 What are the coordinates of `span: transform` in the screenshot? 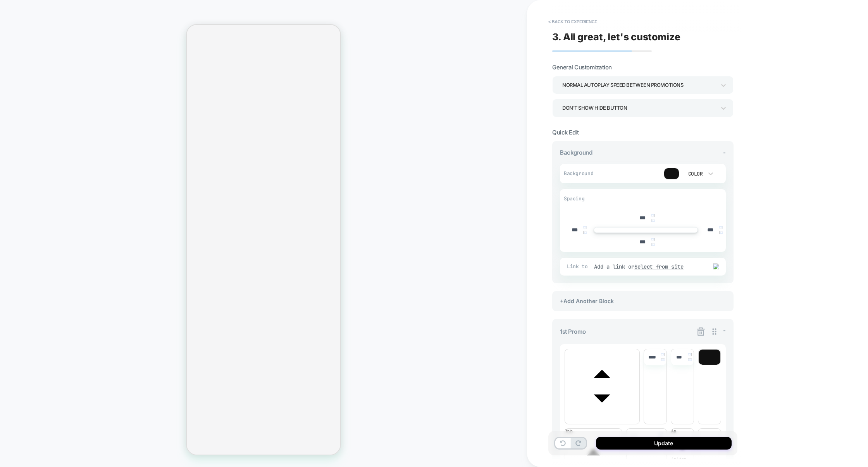 It's located at (682, 445).